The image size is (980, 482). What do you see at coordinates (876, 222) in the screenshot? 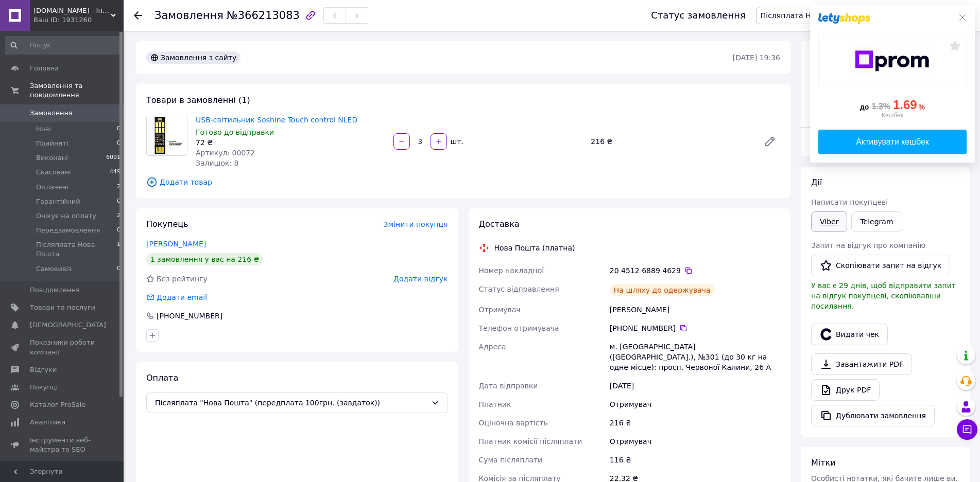
I see `a: Telegram` at bounding box center [876, 222].